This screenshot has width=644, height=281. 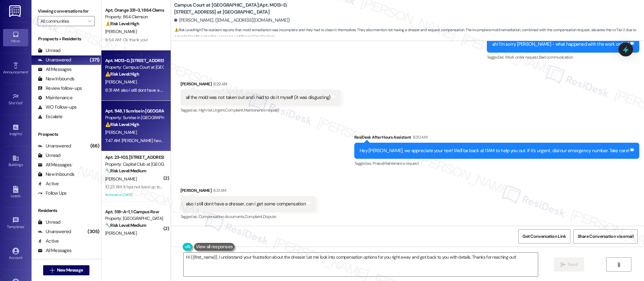 I want to click on button: Send, so click(x=569, y=264).